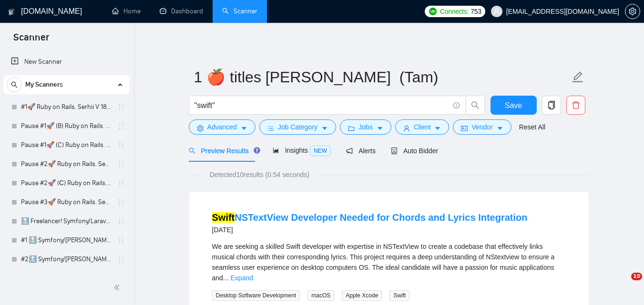 Image resolution: width=644 pixels, height=305 pixels. What do you see at coordinates (11, 12) in the screenshot?
I see `img: logo` at bounding box center [11, 12].